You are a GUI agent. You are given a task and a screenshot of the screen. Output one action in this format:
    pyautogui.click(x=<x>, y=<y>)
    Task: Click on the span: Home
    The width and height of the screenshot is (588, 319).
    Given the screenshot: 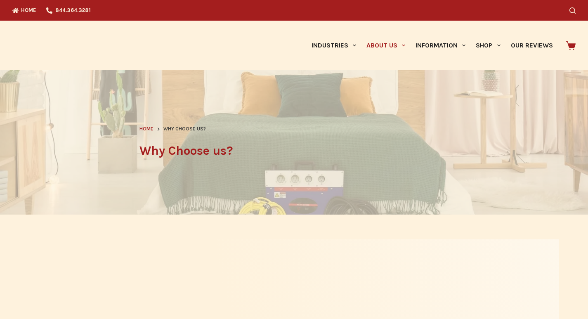 What is the action you would take?
    pyautogui.click(x=147, y=129)
    